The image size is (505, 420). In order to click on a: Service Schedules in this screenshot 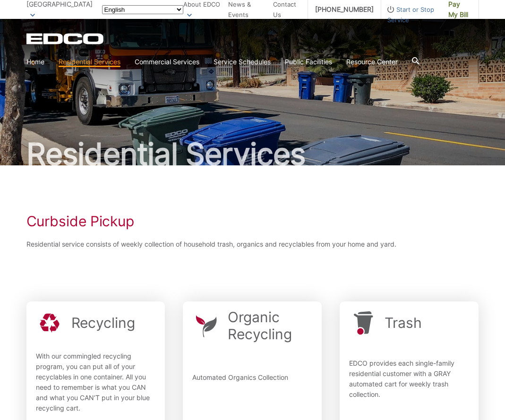, I will do `click(242, 62)`.